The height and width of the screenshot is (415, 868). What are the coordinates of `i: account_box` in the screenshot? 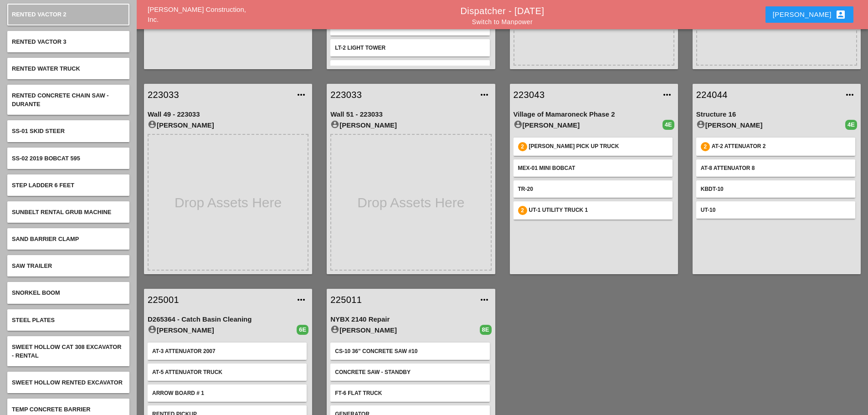 It's located at (841, 14).